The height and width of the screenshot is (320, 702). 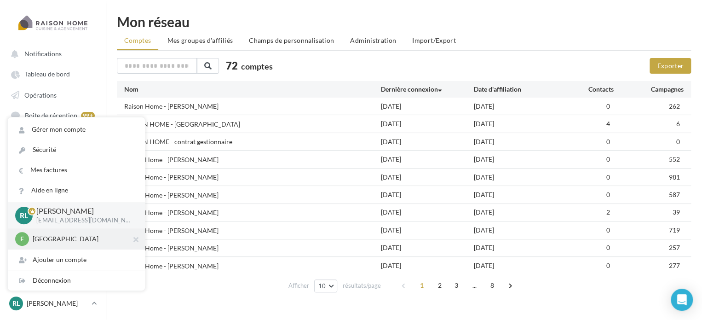 What do you see at coordinates (88, 115) in the screenshot?
I see `div: 99+` at bounding box center [88, 115].